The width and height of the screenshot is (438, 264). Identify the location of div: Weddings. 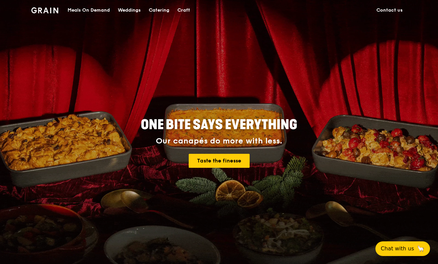
(129, 10).